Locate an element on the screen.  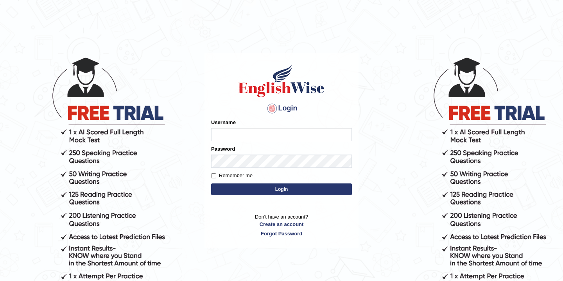
button: Login is located at coordinates (281, 190).